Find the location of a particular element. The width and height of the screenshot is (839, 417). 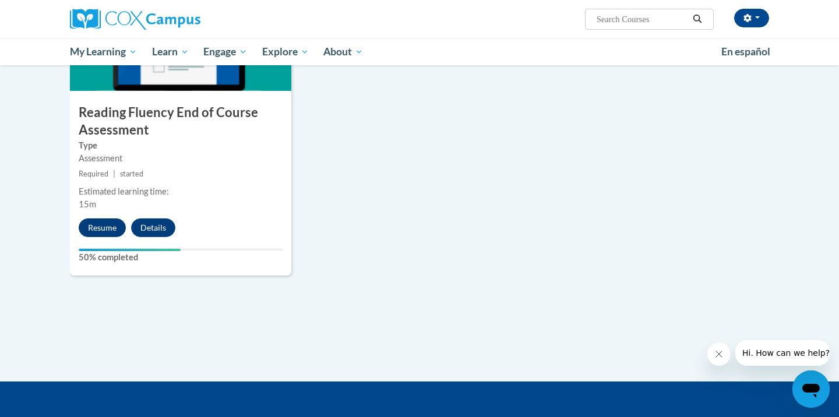

a: Engage is located at coordinates (225, 52).